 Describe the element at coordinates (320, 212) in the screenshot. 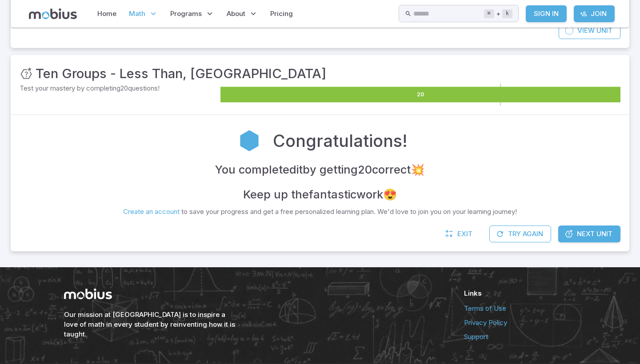

I see `p: to save your progress and get a free personalized learning plan. We'd love to join you on your le...` at that location.